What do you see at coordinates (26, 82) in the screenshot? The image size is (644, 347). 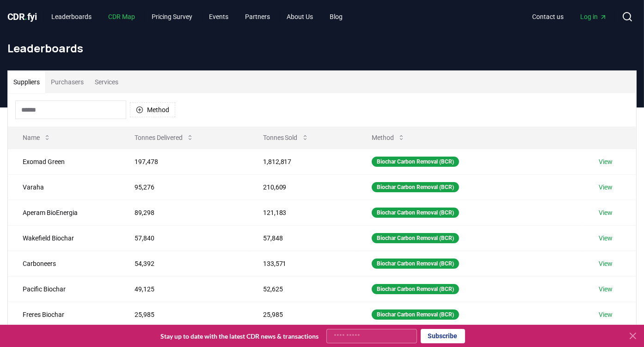 I see `button: Suppliers` at bounding box center [26, 82].